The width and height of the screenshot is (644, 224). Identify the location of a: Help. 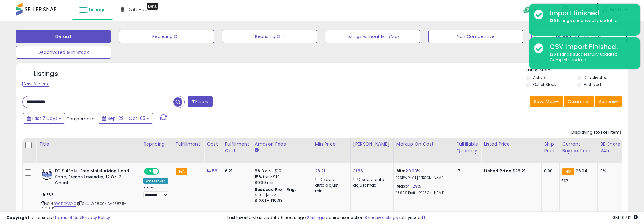
(535, 11).